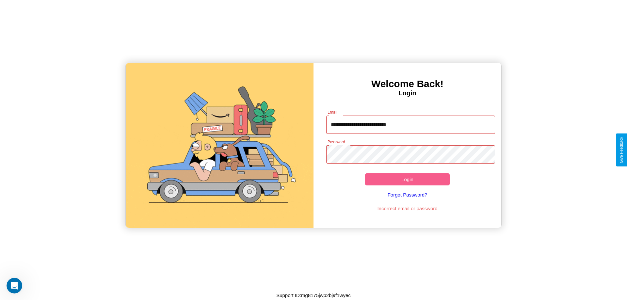 This screenshot has height=300, width=627. I want to click on button: Login, so click(408, 179).